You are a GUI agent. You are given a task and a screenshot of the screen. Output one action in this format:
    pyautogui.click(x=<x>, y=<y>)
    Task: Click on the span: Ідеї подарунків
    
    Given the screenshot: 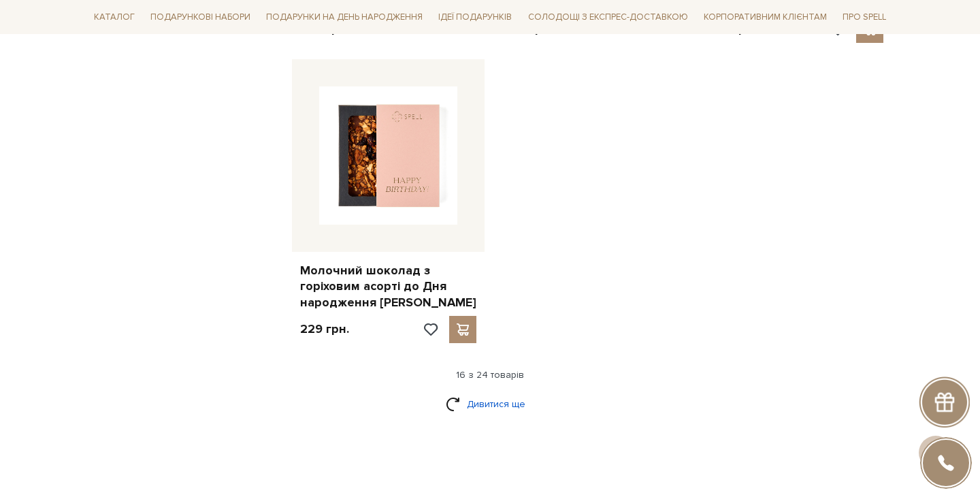 What is the action you would take?
    pyautogui.click(x=475, y=17)
    